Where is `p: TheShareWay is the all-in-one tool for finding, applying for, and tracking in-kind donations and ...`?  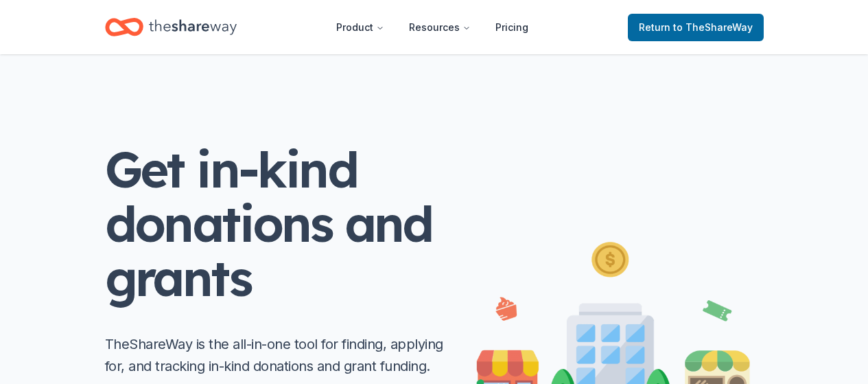
p: TheShareWay is the all-in-one tool for finding, applying for, and tracking in-kind donations and ... is located at coordinates (276, 355).